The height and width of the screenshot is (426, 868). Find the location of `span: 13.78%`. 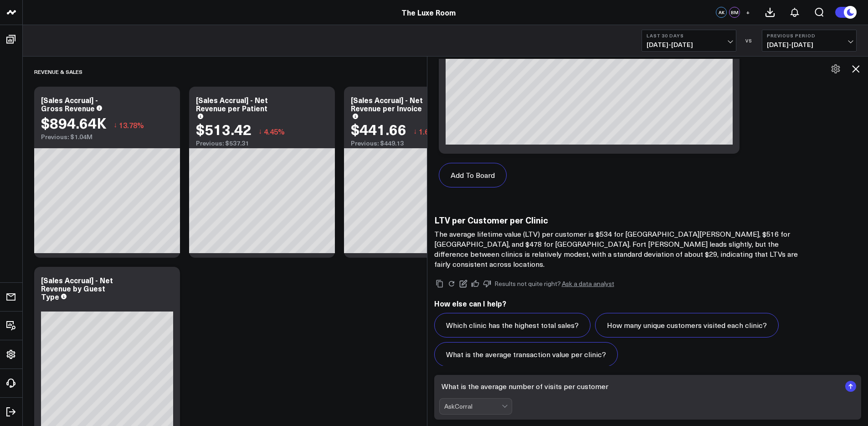

span: 13.78% is located at coordinates (131, 125).